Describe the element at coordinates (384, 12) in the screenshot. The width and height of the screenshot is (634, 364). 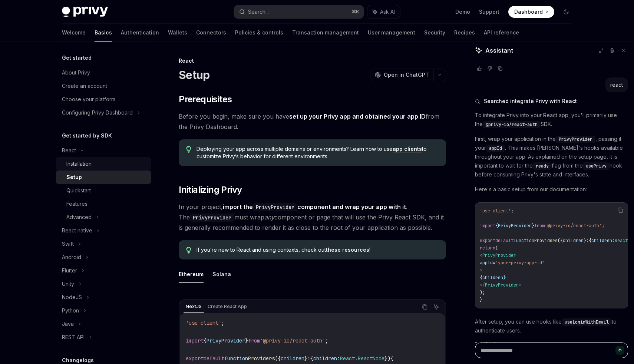
I see `button: Ask AI` at that location.